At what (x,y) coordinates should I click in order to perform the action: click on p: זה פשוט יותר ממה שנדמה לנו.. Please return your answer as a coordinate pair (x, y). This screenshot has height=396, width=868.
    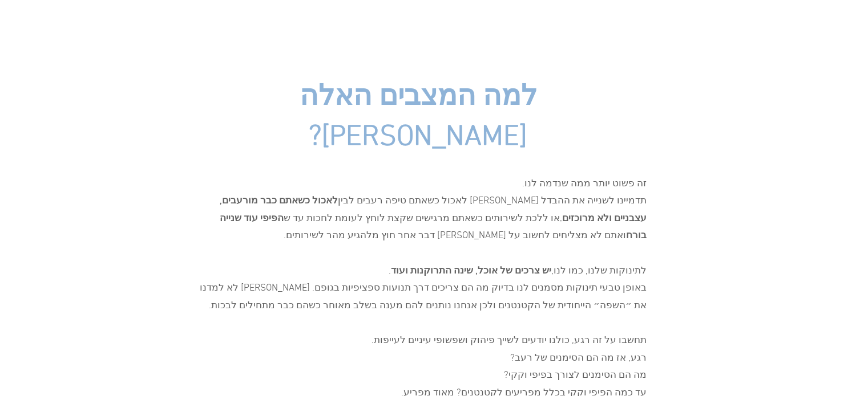
    Looking at the image, I should click on (418, 184).